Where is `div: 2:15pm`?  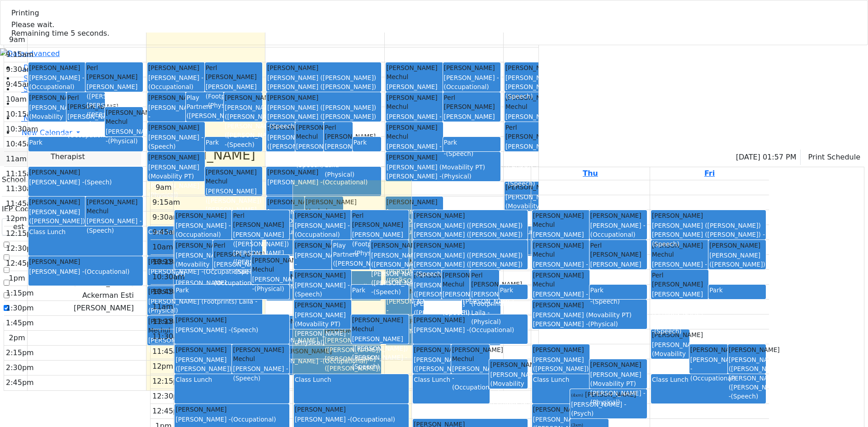
div: 2:15pm is located at coordinates (20, 353).